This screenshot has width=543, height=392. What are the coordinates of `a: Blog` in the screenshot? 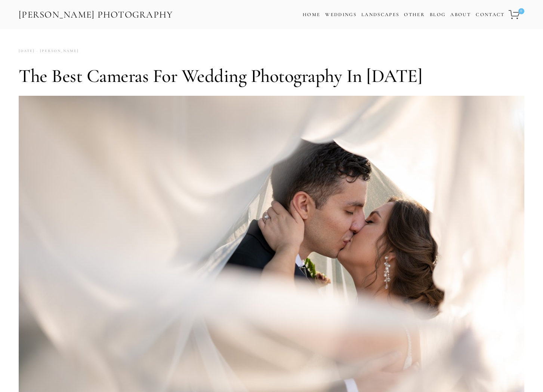 It's located at (438, 15).